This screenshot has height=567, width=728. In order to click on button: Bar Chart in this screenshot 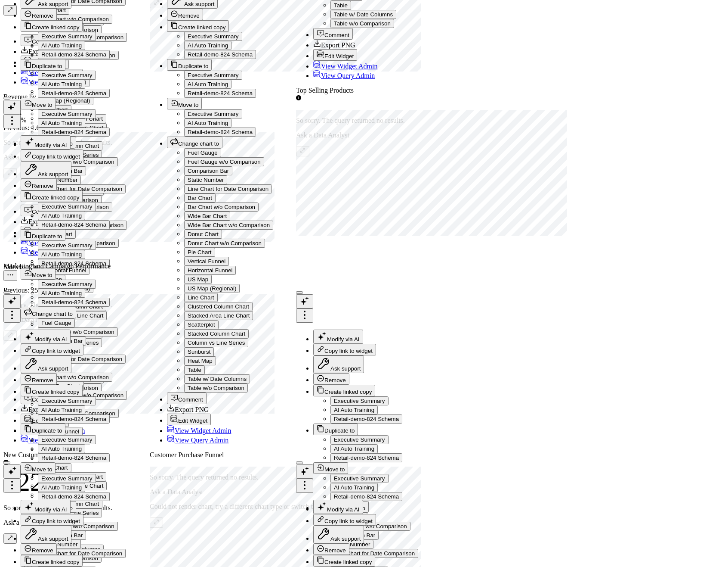, I will do `click(200, 197)`.